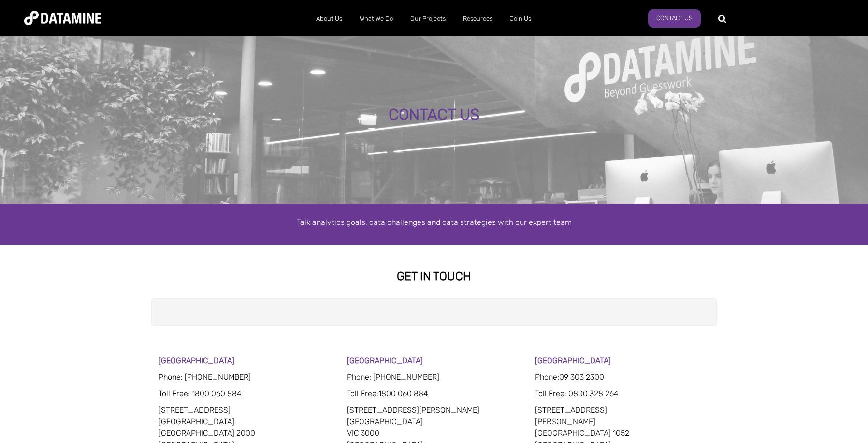 This screenshot has height=443, width=868. Describe the element at coordinates (245, 394) in the screenshot. I see `p: : 1800 060 884` at that location.